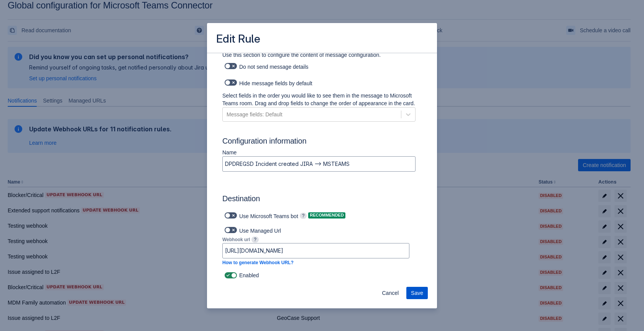 The height and width of the screenshot is (331, 644). What do you see at coordinates (260, 215) in the screenshot?
I see `div: Use Microsoft Teams bot` at bounding box center [260, 215].